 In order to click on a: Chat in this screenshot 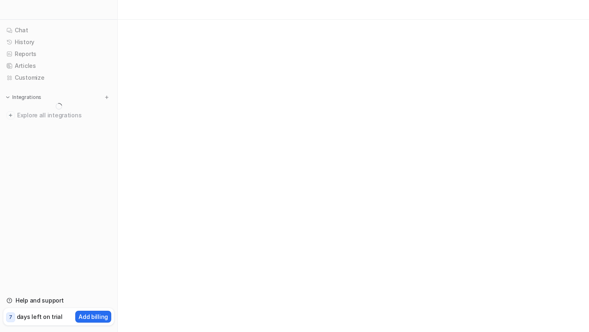, I will do `click(58, 30)`.